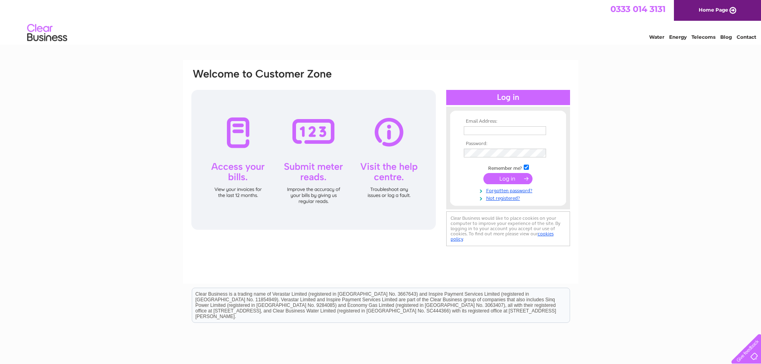 Image resolution: width=761 pixels, height=364 pixels. I want to click on a: Energy, so click(678, 37).